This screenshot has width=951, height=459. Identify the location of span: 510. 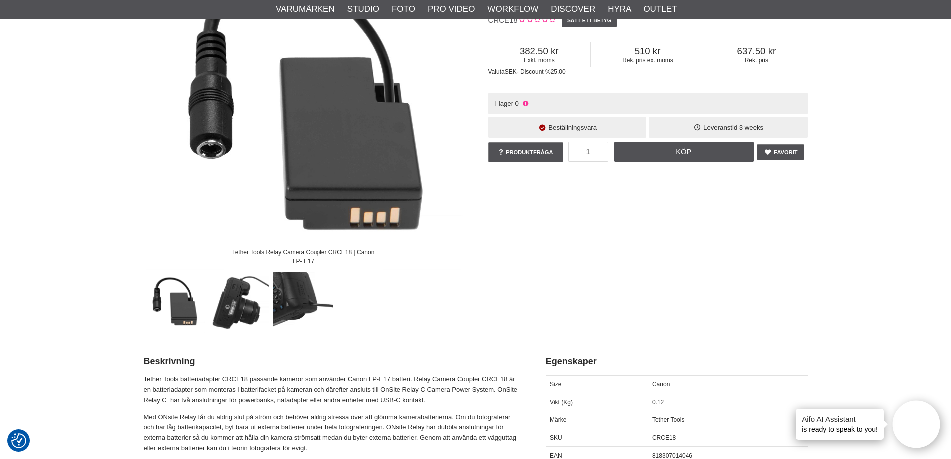
(648, 51).